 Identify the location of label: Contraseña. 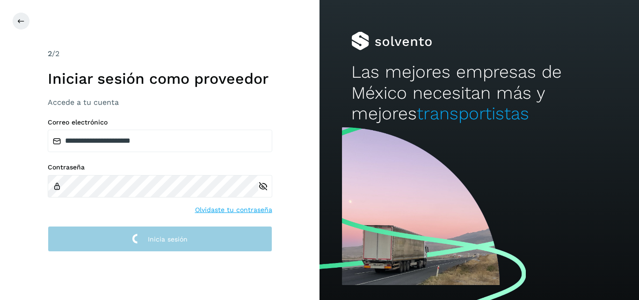
(160, 167).